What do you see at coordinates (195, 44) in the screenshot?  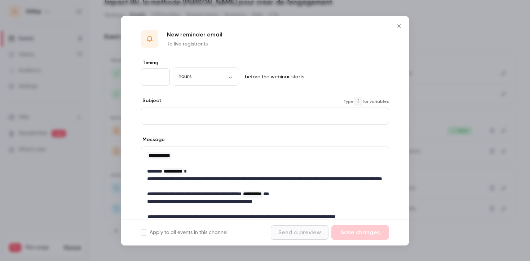 I see `p: To live registrants` at bounding box center [195, 44].